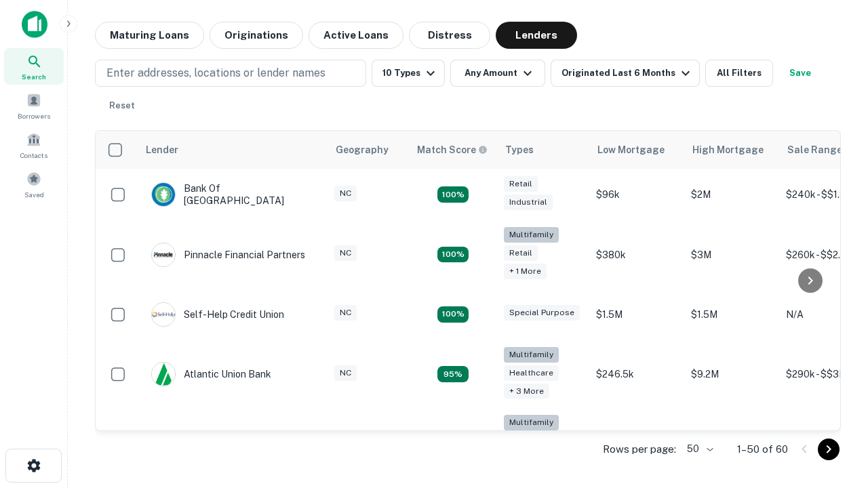  What do you see at coordinates (728, 150) in the screenshot?
I see `div: High Mortgage` at bounding box center [728, 150].